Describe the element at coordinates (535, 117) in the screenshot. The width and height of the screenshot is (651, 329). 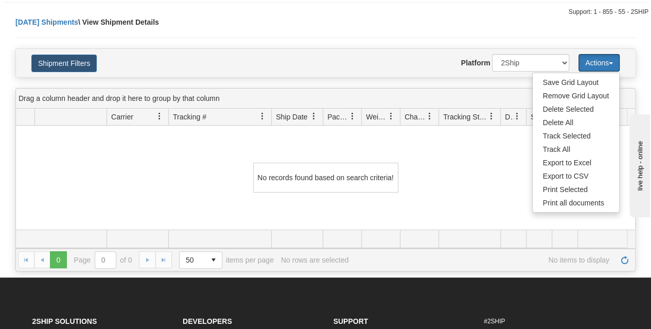
I see `span: Shipment Issues` at that location.